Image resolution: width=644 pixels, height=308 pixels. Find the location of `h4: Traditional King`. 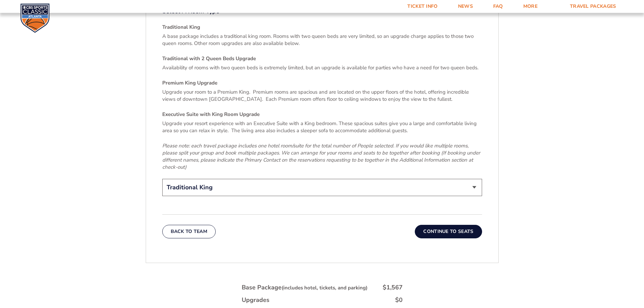

h4: Traditional King is located at coordinates (322, 27).